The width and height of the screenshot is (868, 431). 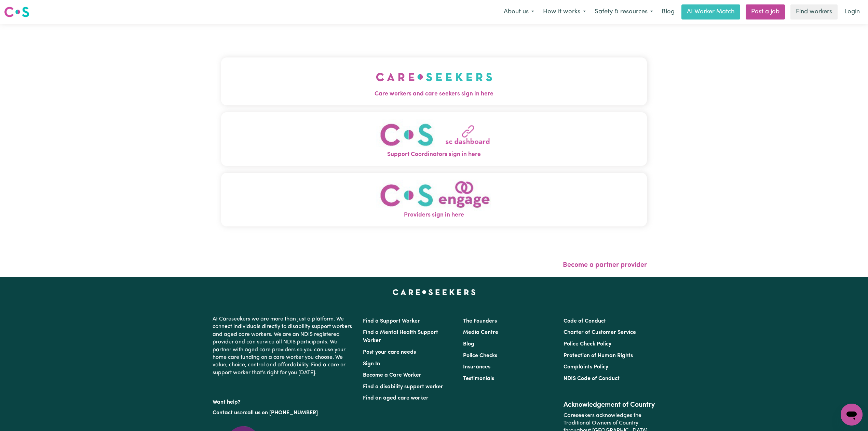 What do you see at coordinates (284, 401) in the screenshot?
I see `p: Want help?` at bounding box center [284, 401].